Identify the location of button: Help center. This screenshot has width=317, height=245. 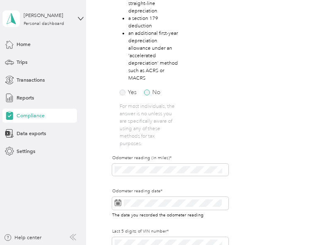
(22, 237).